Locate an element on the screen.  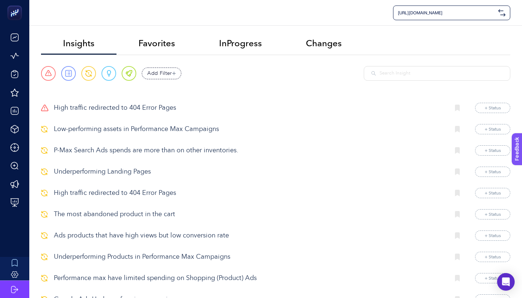
span: Insights is located at coordinates (79, 43).